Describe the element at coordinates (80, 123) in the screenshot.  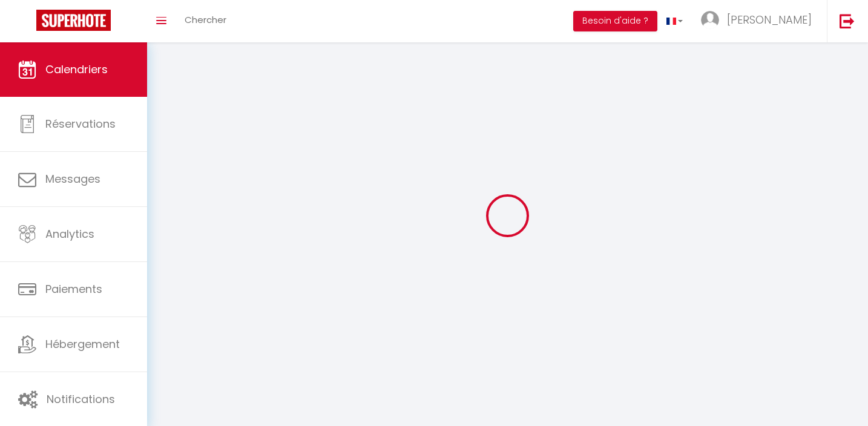
I see `span: Réservations` at that location.